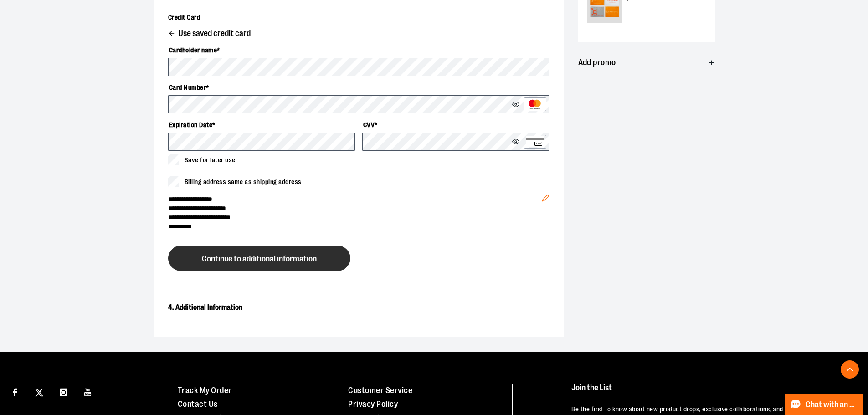 Image resolution: width=868 pixels, height=415 pixels. Describe the element at coordinates (850, 370) in the screenshot. I see `button: Back To Top` at that location.